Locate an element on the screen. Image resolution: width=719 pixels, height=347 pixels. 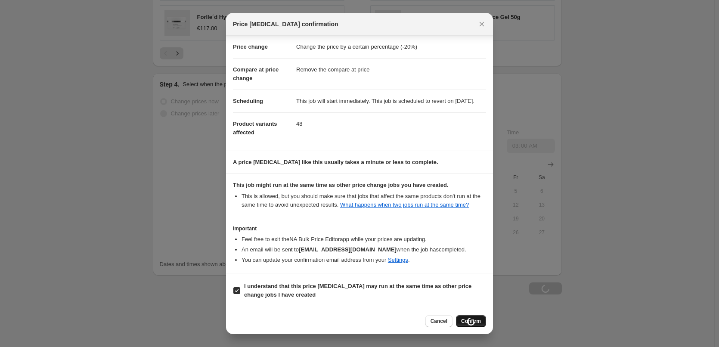
span: Compare at price change is located at coordinates (256, 74).